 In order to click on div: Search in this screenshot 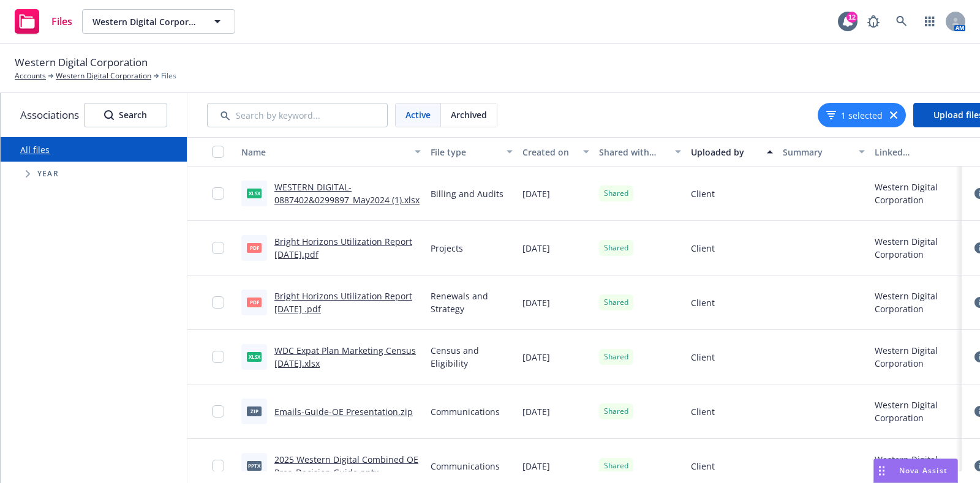, I will do `click(126, 115)`.